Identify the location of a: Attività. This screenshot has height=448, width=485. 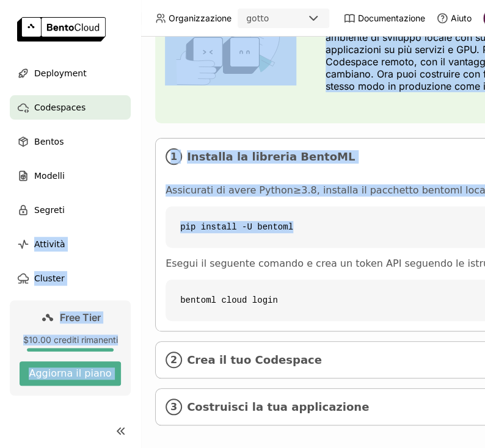
(70, 245).